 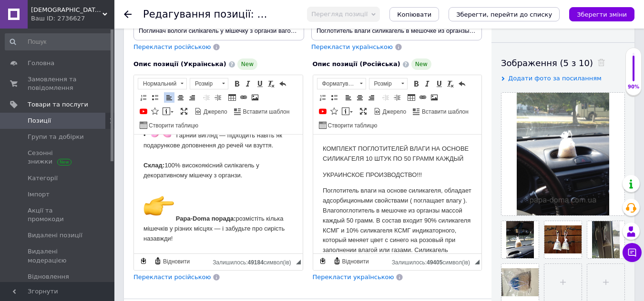 What do you see at coordinates (41, 63) in the screenshot?
I see `span: Головна` at bounding box center [41, 63].